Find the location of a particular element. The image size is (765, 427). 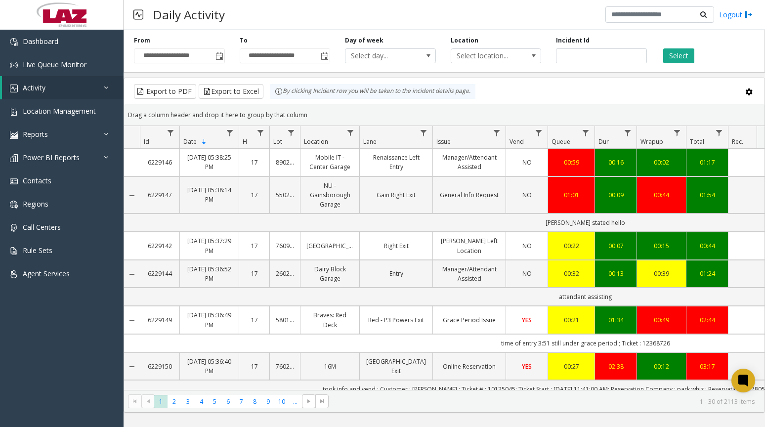

div: 00:09 is located at coordinates (616, 195).